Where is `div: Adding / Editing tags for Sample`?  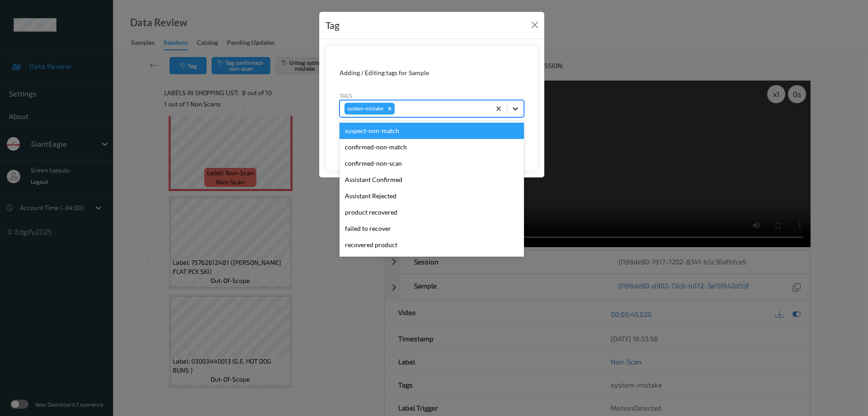 div: Adding / Editing tags for Sample is located at coordinates (432, 73).